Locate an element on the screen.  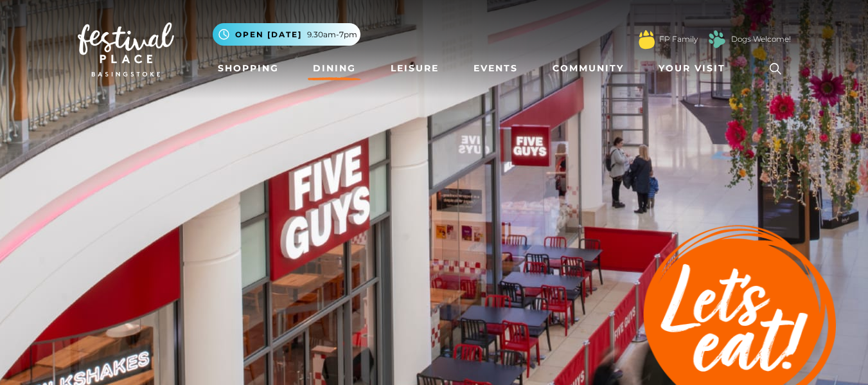
a: Leisure is located at coordinates (414, 68).